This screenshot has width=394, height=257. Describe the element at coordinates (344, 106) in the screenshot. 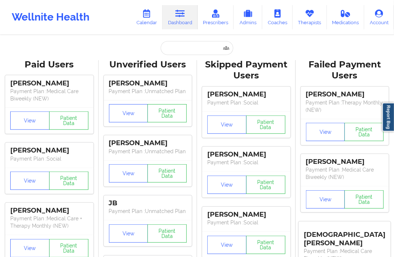

I see `p: Payment Plan : Therapy Monthly (NEW)` at that location.